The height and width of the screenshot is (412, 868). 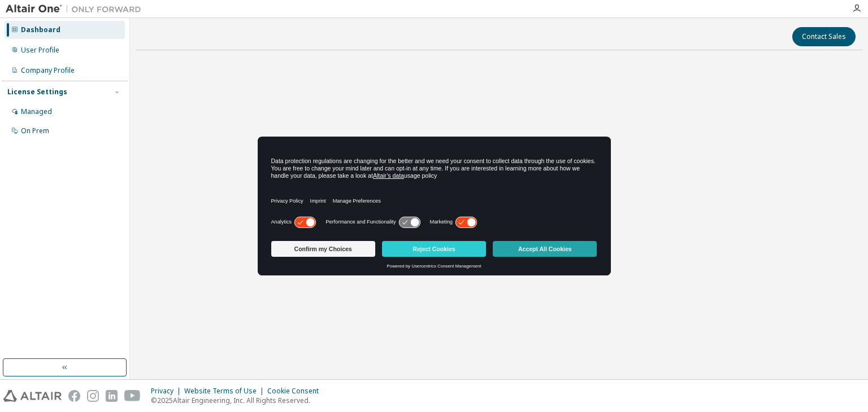 What do you see at coordinates (48, 71) in the screenshot?
I see `div: Company Profile` at bounding box center [48, 71].